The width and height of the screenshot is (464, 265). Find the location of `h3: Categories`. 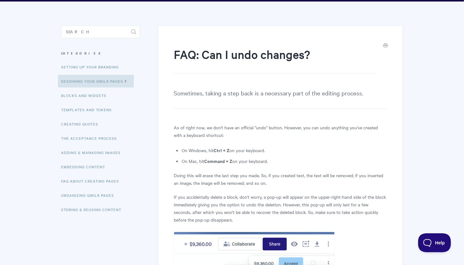

h3: Categories is located at coordinates (100, 53).